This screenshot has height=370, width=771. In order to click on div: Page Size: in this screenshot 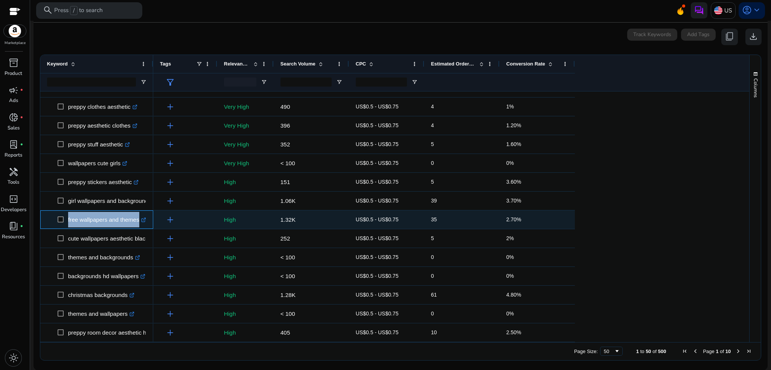, I will do `click(586, 351)`.